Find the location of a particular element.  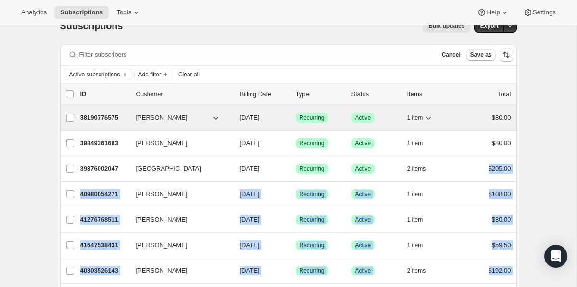

button: Help is located at coordinates (493, 12).